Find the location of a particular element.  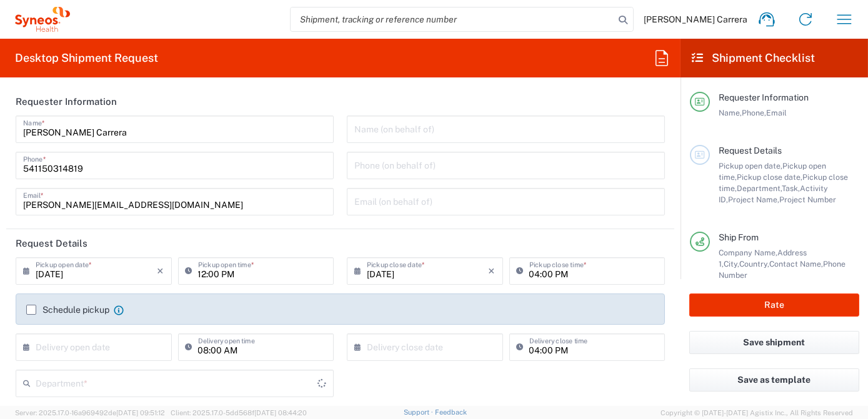

span: Server: 2025.17.0-16a969492de is located at coordinates (90, 413).